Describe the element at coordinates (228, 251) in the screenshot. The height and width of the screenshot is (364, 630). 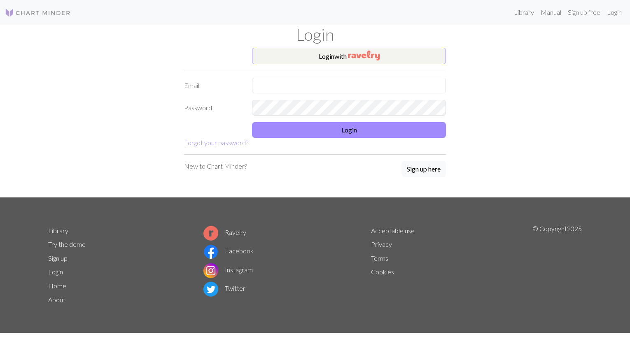
I see `a: Facebook` at that location.